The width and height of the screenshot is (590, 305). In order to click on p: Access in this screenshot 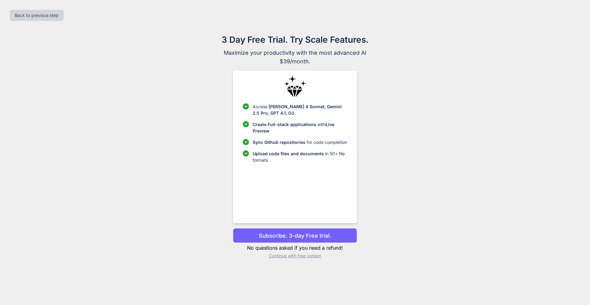, I will do `click(300, 110)`.